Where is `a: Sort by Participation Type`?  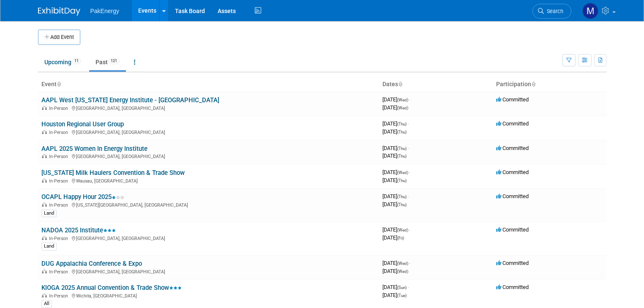 a: Sort by Participation Type is located at coordinates (533, 84).